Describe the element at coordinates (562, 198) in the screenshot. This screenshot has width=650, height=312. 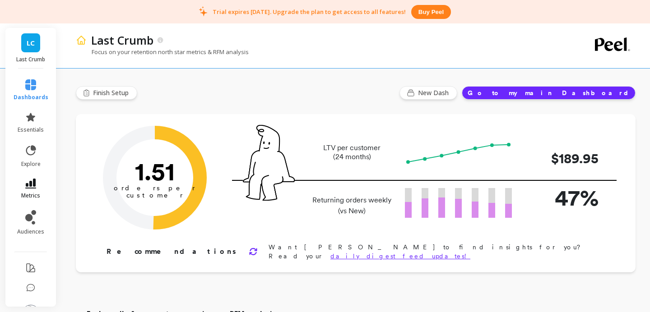
I see `p: 47%` at that location.